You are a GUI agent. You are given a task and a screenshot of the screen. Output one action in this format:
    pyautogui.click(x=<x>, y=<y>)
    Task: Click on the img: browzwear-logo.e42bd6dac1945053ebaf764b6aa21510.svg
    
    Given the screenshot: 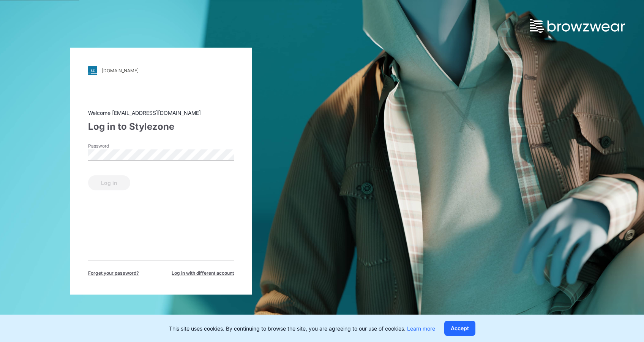 What is the action you would take?
    pyautogui.click(x=578, y=26)
    